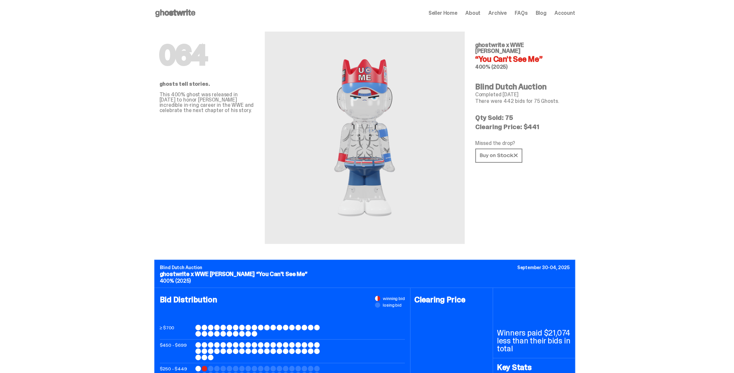 Image resolution: width=734 pixels, height=373 pixels. I want to click on h4: Key Stats, so click(533, 367).